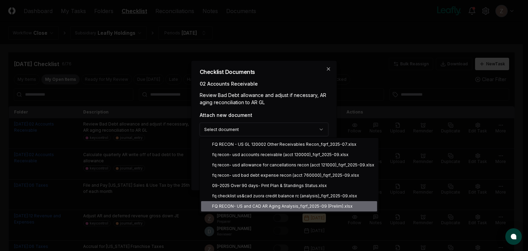 This screenshot has width=528, height=251. What do you see at coordinates (286, 175) in the screenshot?
I see `span: fq recon- usd bad debt expense recon (acct 760000)_fqrf_2025-09.xlsx` at bounding box center [286, 175].